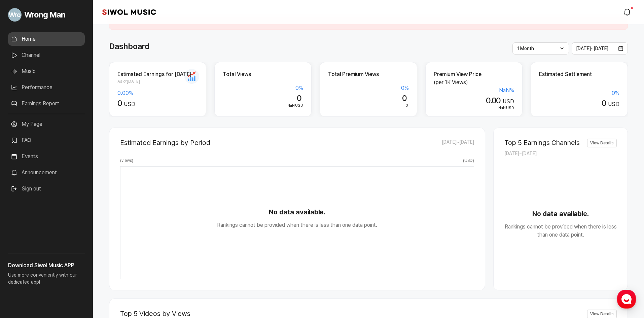 The width and height of the screenshot is (644, 318). What do you see at coordinates (47, 266) in the screenshot?
I see `h3: Download Siwol Music APP` at bounding box center [47, 266].